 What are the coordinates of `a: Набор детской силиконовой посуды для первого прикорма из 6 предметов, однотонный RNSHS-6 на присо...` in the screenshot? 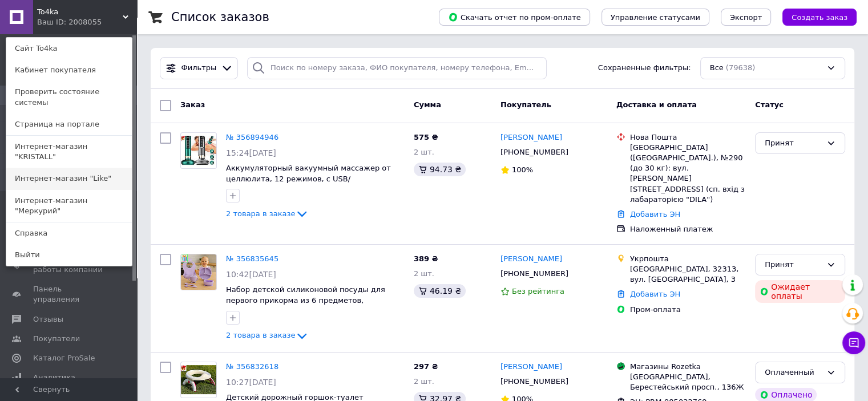 It's located at (305, 300).